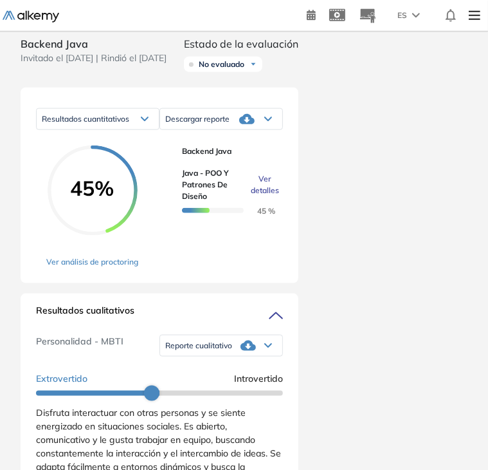  What do you see at coordinates (31, 17) in the screenshot?
I see `img: Logo` at bounding box center [31, 17].